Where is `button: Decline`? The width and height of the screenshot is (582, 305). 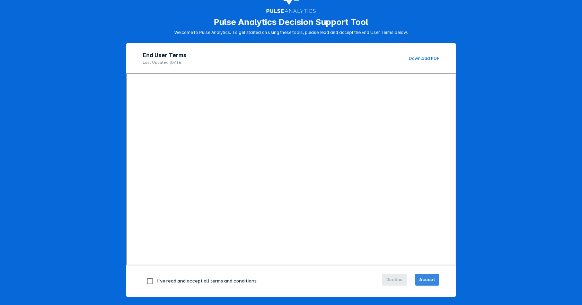 button: Decline is located at coordinates (394, 280).